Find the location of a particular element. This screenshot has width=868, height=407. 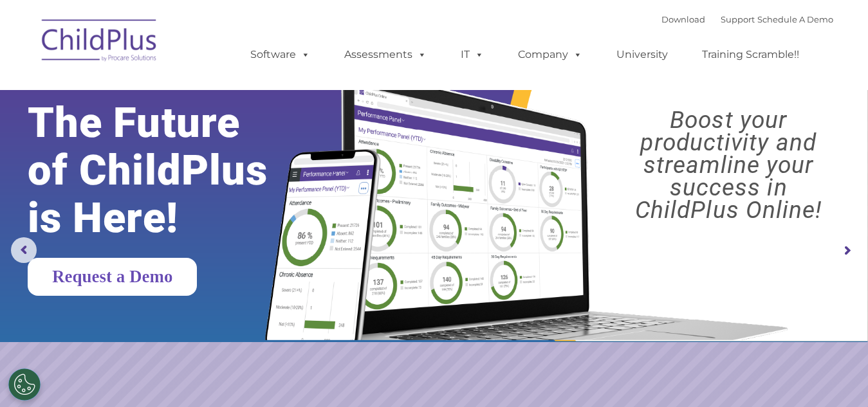

a: Company is located at coordinates (550, 55).